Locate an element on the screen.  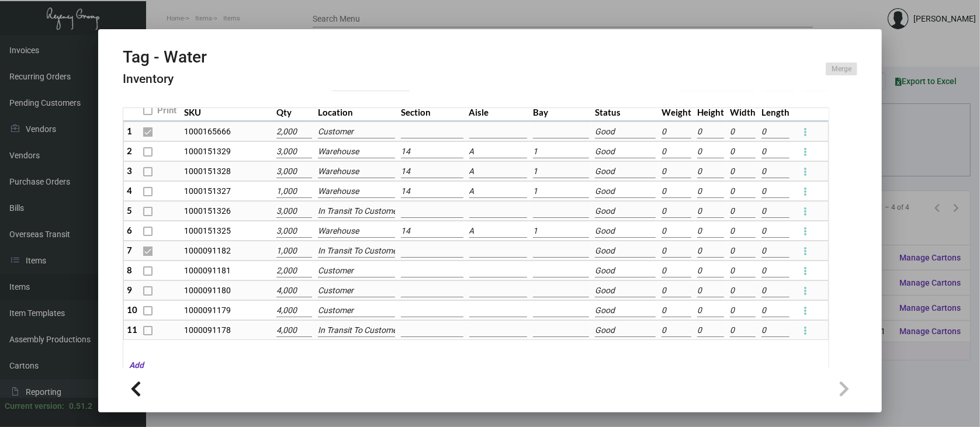
th: Qty is located at coordinates (294, 111).